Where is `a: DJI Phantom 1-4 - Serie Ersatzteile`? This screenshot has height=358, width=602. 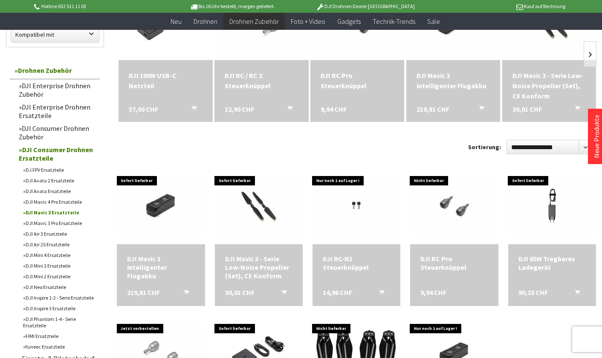
a: DJI Phantom 1-4 - Serie Ersatzteile is located at coordinates (59, 322).